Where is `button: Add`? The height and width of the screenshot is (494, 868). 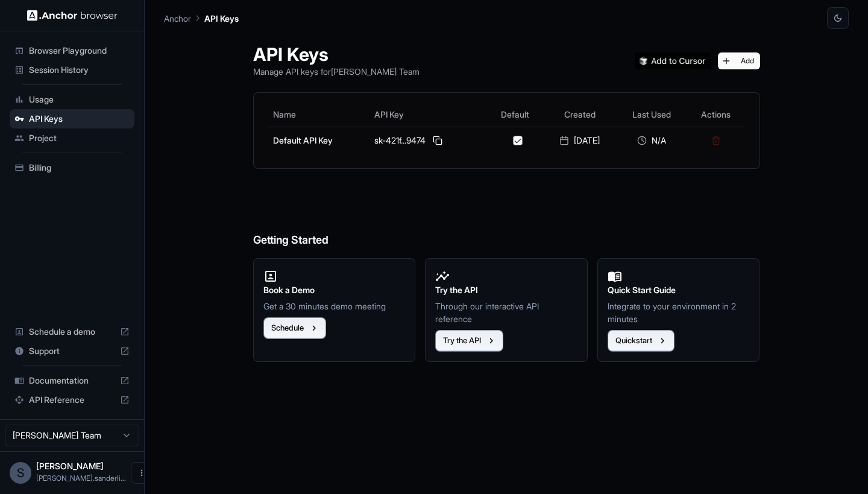 button: Add is located at coordinates (739, 61).